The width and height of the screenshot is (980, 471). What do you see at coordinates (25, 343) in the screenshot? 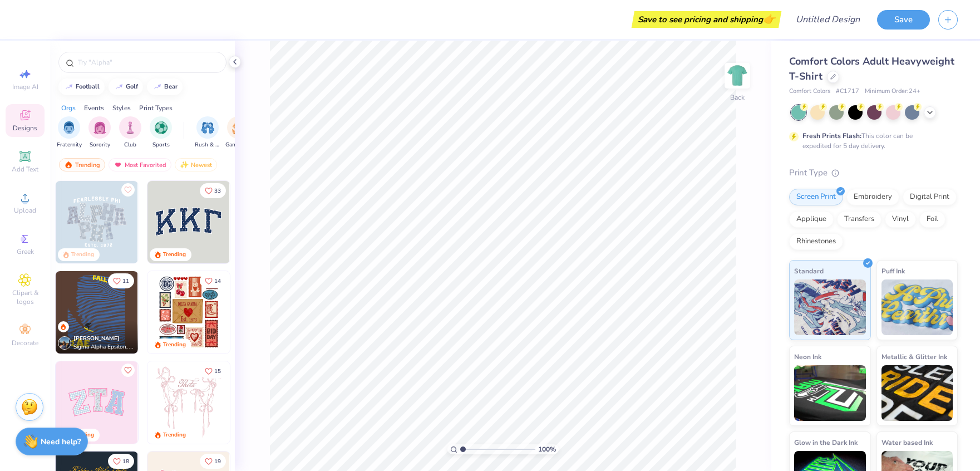
I see `span: Decorate` at bounding box center [25, 343].